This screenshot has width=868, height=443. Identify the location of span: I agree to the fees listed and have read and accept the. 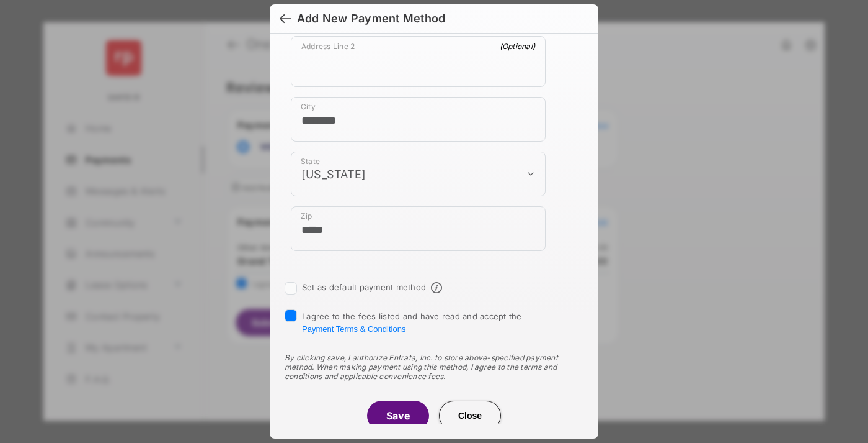
(412, 322).